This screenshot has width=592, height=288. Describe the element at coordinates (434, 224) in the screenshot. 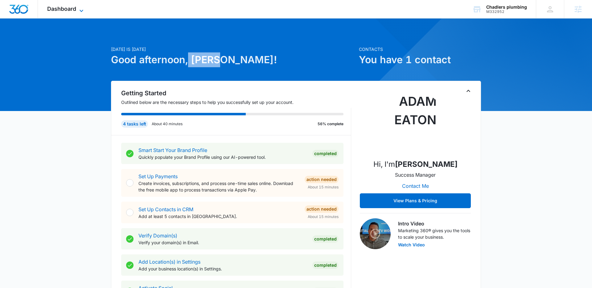

I see `h3: Intro Video` at that location.